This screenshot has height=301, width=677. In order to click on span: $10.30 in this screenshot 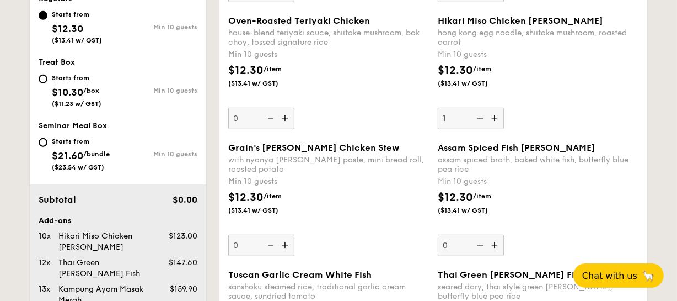, I will do `click(67, 92)`.